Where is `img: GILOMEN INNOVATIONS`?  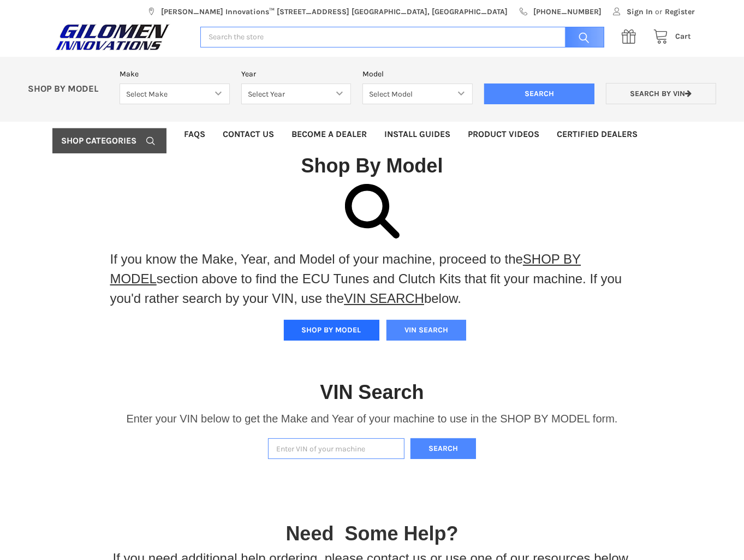 img: GILOMEN INNOVATIONS is located at coordinates (112, 37).